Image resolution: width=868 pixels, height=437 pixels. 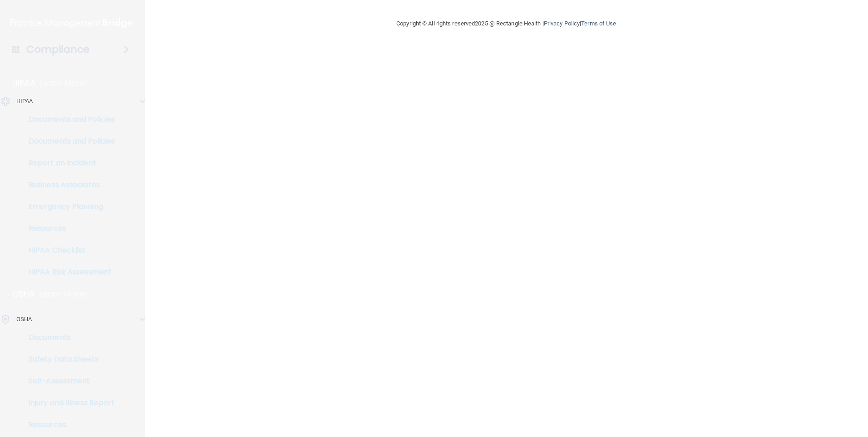 I want to click on p: HIPAA Risk Assessment, so click(x=68, y=272).